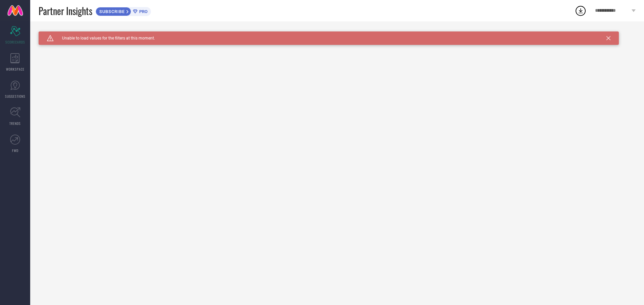 This screenshot has height=305, width=644. I want to click on span: PRO, so click(143, 11).